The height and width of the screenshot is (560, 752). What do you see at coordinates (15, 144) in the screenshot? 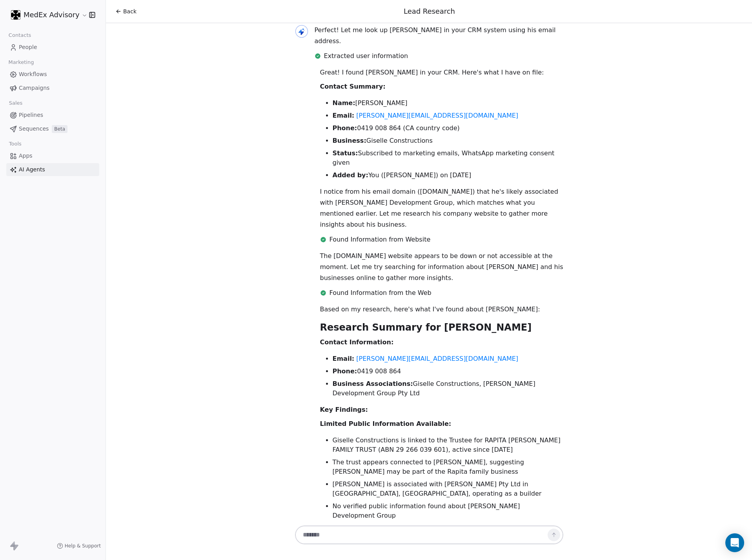
I see `span: Tools` at bounding box center [15, 144].